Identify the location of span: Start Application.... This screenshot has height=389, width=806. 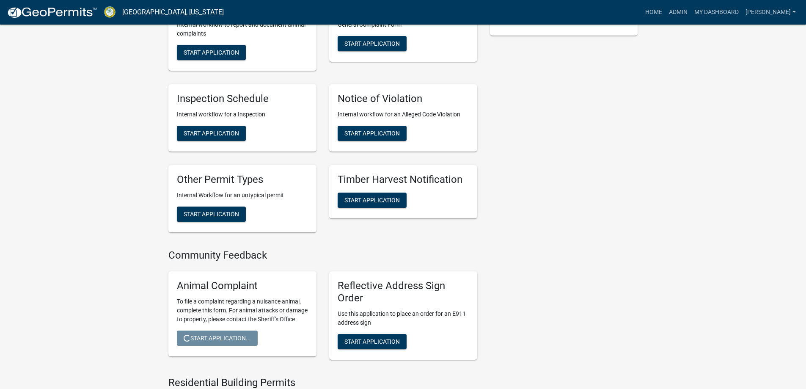
(217, 338).